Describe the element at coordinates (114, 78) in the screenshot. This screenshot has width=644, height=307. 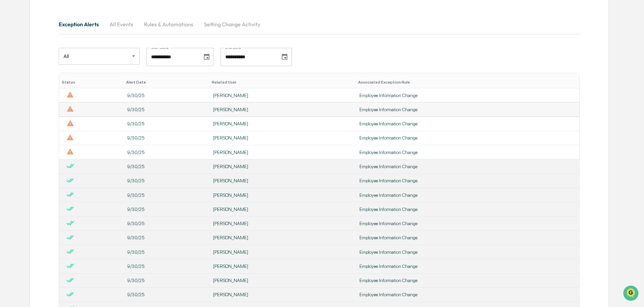
I see `button: See all` at that location.